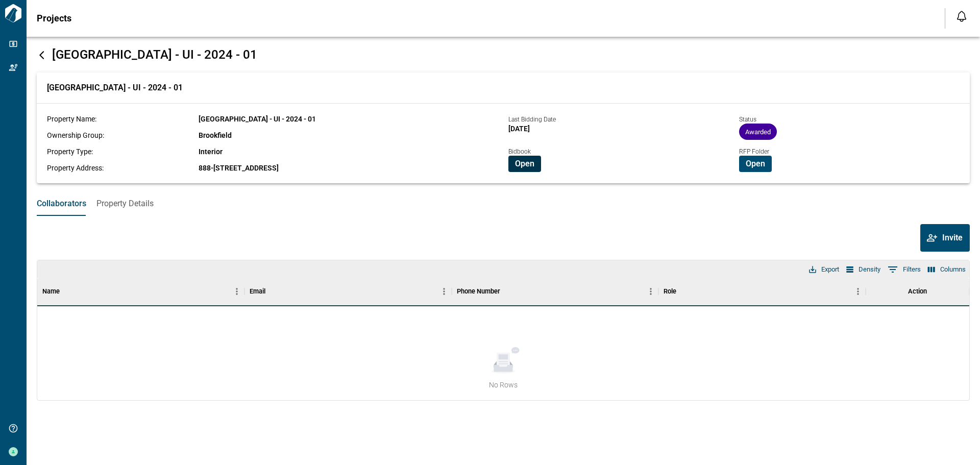 The height and width of the screenshot is (465, 980). Describe the element at coordinates (125, 204) in the screenshot. I see `span: Property Details` at that location.